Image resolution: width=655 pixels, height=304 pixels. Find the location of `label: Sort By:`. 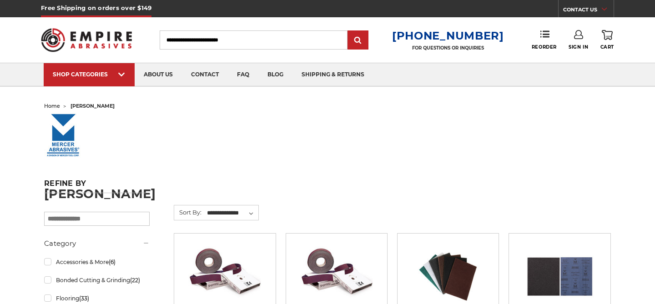

label: Sort By: is located at coordinates (188, 212).